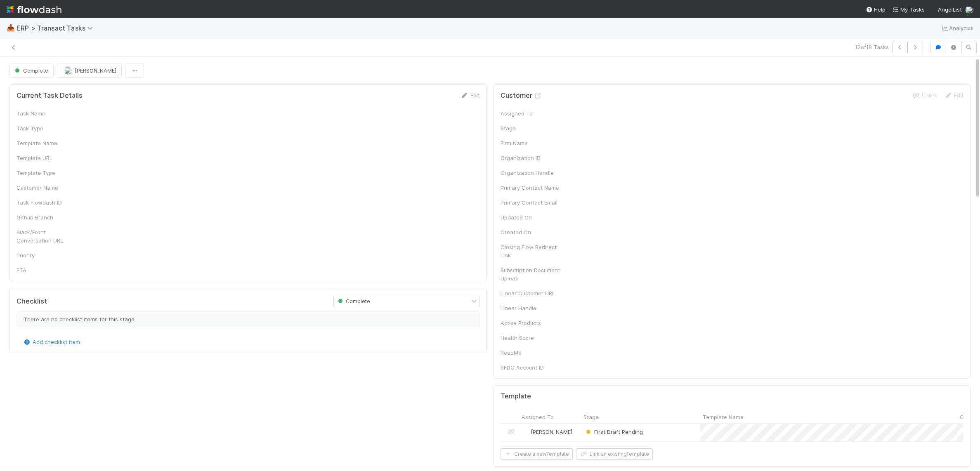  I want to click on div: Firm Name, so click(532, 143).